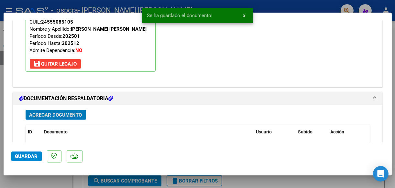 The height and width of the screenshot is (188, 395). I want to click on datatable-header-cell: Acción, so click(344, 132).